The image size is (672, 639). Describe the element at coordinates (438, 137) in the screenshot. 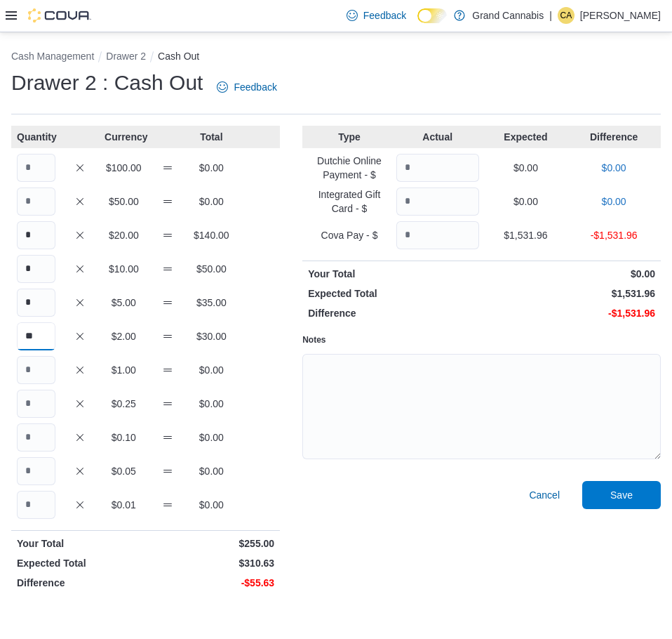

I see `p: Actual` at that location.